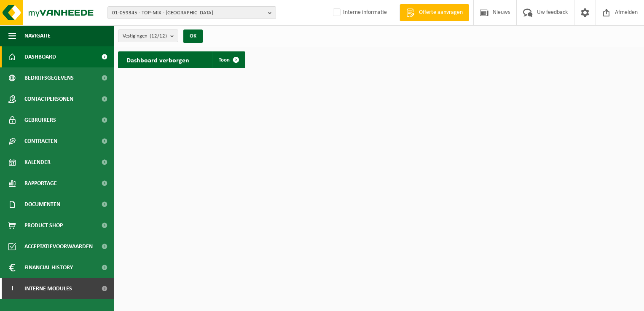 This screenshot has width=644, height=311. I want to click on button: Vestigingen(12/12), so click(148, 36).